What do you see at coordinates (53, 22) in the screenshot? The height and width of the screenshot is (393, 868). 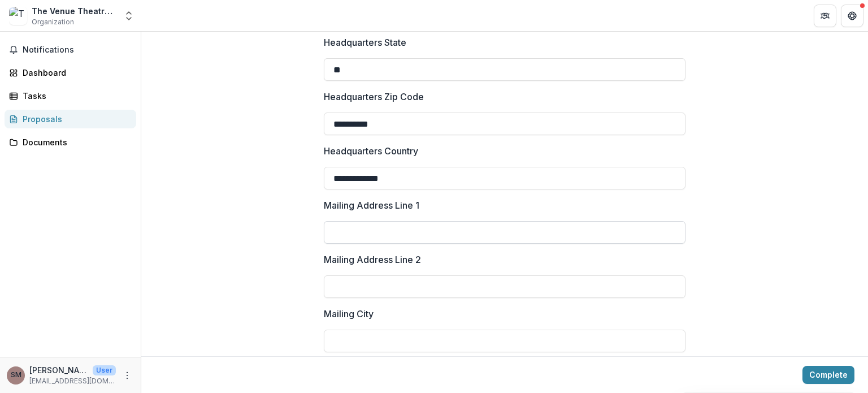 I see `span: Organization` at bounding box center [53, 22].